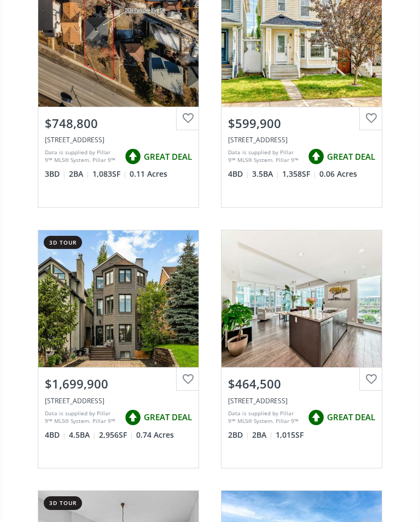  I want to click on div: $464,500, so click(301, 384).